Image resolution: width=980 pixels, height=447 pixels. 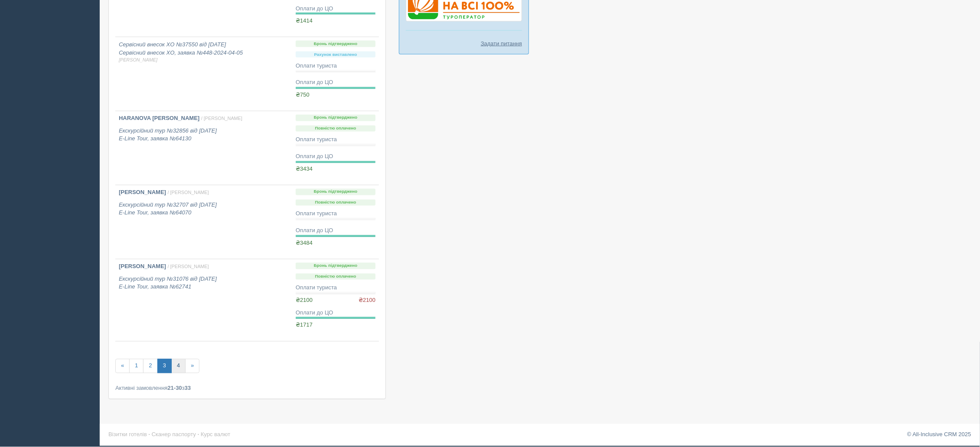 I want to click on span: ₴3434, so click(x=304, y=169).